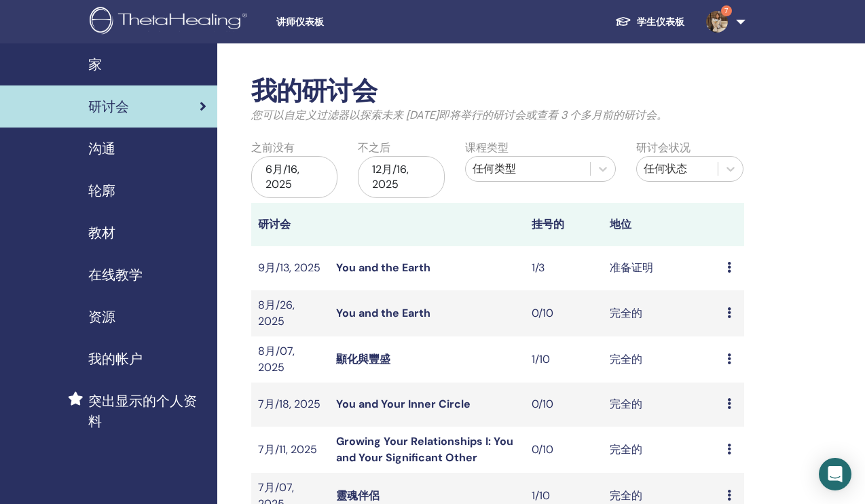 This screenshot has width=865, height=504. Describe the element at coordinates (273, 148) in the screenshot. I see `label: 之前没有` at that location.